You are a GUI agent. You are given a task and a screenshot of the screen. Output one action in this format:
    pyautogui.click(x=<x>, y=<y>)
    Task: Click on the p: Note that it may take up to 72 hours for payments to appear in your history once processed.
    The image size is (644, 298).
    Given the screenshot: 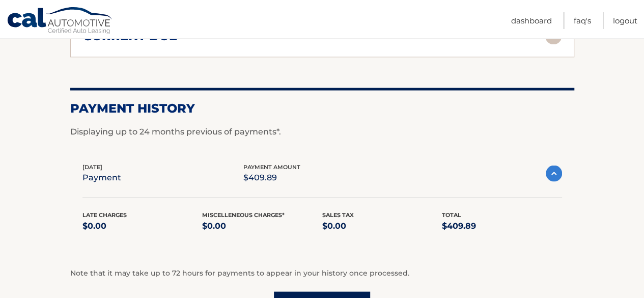 What is the action you would take?
    pyautogui.click(x=322, y=273)
    